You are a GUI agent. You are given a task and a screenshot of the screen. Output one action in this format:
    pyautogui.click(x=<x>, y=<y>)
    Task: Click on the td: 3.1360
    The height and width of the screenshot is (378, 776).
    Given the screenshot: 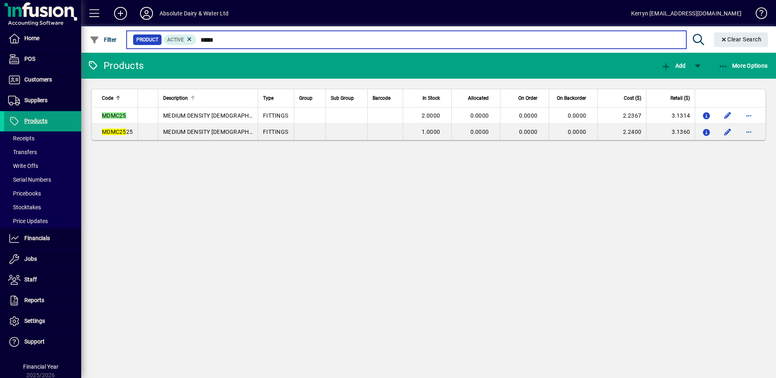 What is the action you would take?
    pyautogui.click(x=670, y=132)
    